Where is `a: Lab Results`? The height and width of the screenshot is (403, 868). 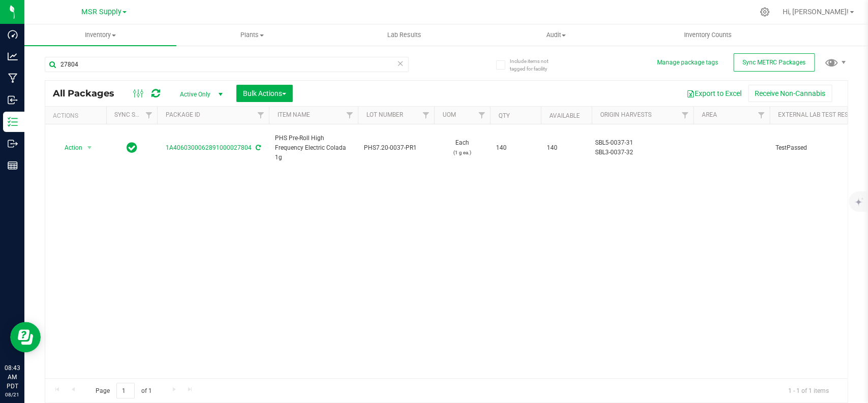 a: Lab Results is located at coordinates (404, 35).